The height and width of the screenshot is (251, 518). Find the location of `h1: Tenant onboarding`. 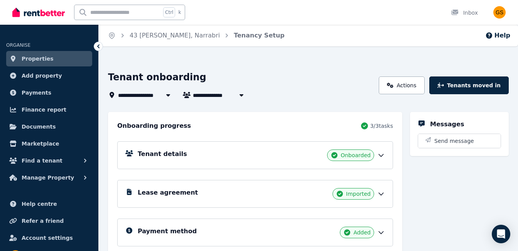

h1: Tenant onboarding is located at coordinates (157, 77).